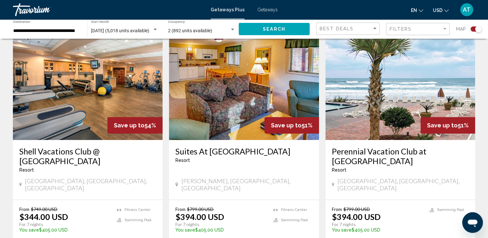 The image size is (488, 238). I want to click on p: $344.00 USD, so click(44, 217).